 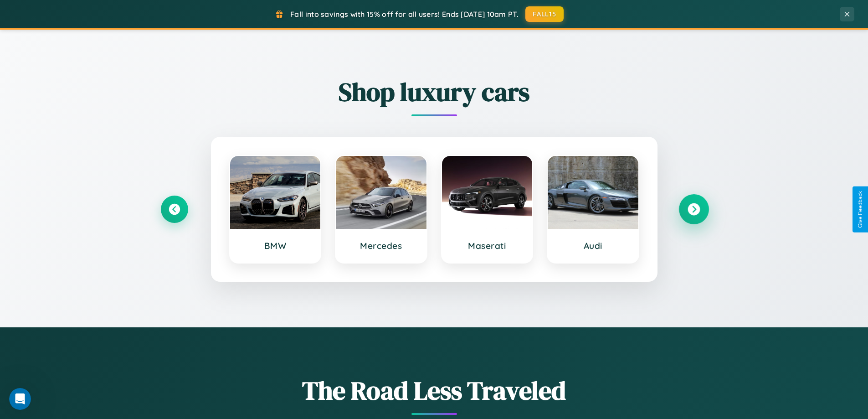 I want to click on button: FALL15, so click(x=544, y=14).